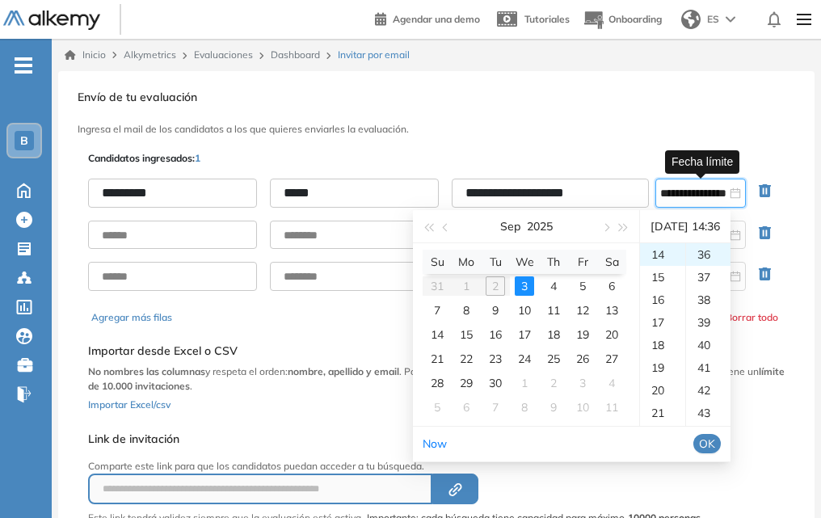 The width and height of the screenshot is (821, 518). What do you see at coordinates (583, 286) in the screenshot?
I see `div: 5` at bounding box center [583, 286].